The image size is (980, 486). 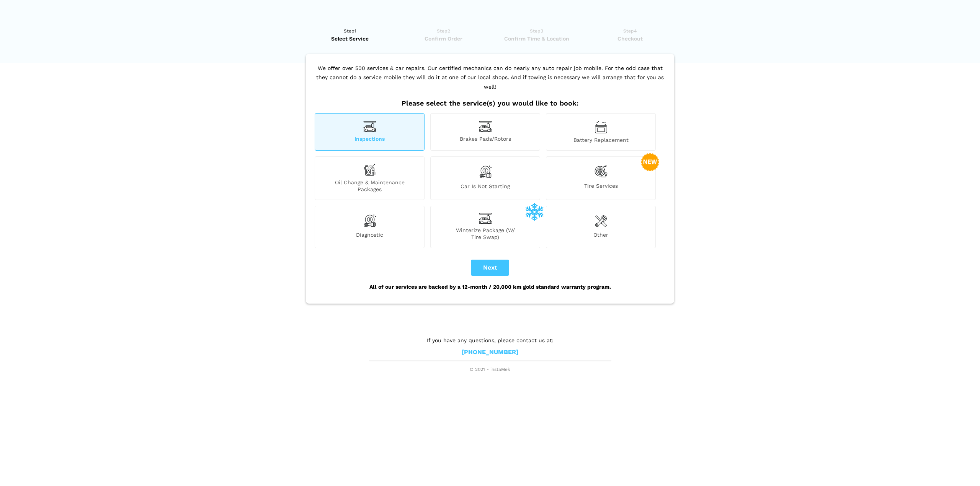 What do you see at coordinates (650, 162) in the screenshot?
I see `img: new-badge-2-48.png` at bounding box center [650, 162].